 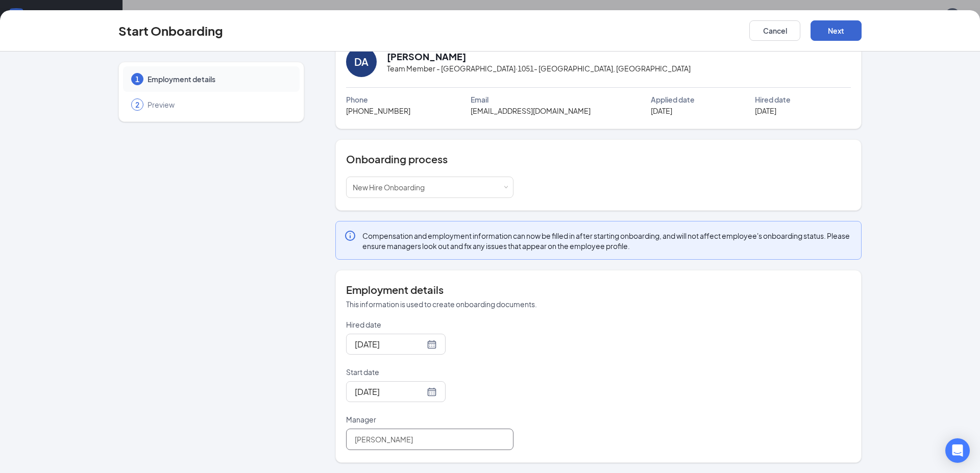 What do you see at coordinates (430, 372) in the screenshot?
I see `p: Start date` at bounding box center [430, 372].